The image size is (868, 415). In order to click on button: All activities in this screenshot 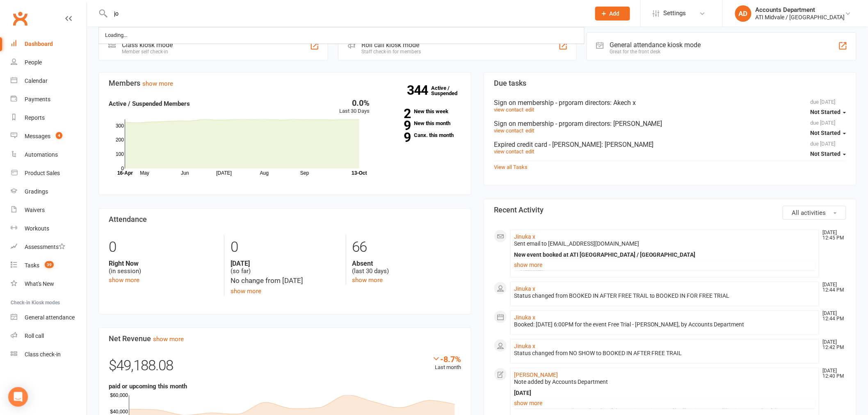, I will do `click(814, 213)`.